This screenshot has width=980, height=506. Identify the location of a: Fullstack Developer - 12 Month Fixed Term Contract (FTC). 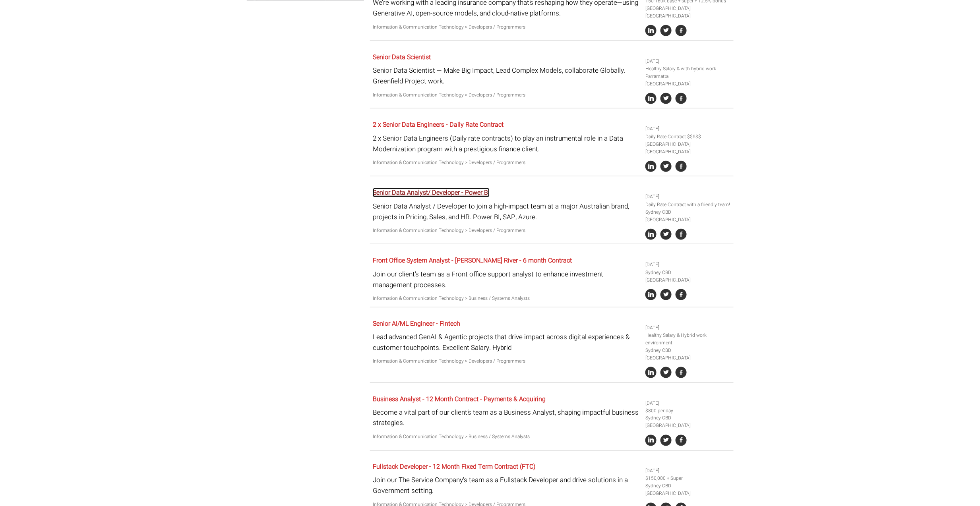
(454, 467).